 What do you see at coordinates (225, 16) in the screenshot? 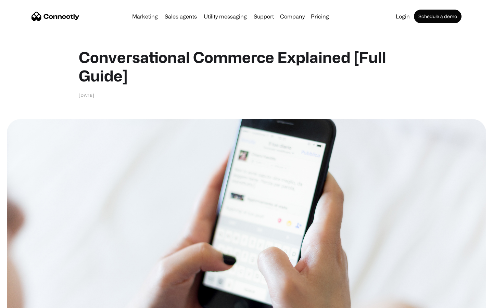
I see `a: Utility messaging` at bounding box center [225, 16].